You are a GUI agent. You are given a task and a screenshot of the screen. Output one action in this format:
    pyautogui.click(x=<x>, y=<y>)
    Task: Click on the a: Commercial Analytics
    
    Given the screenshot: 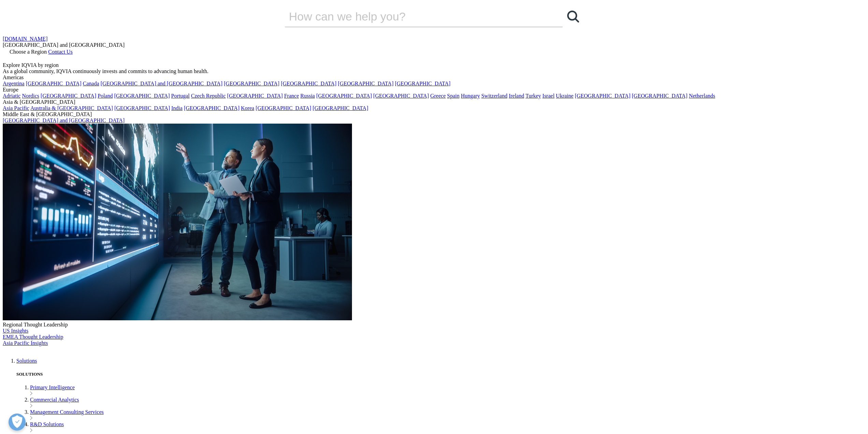 What is the action you would take?
    pyautogui.click(x=55, y=399)
    